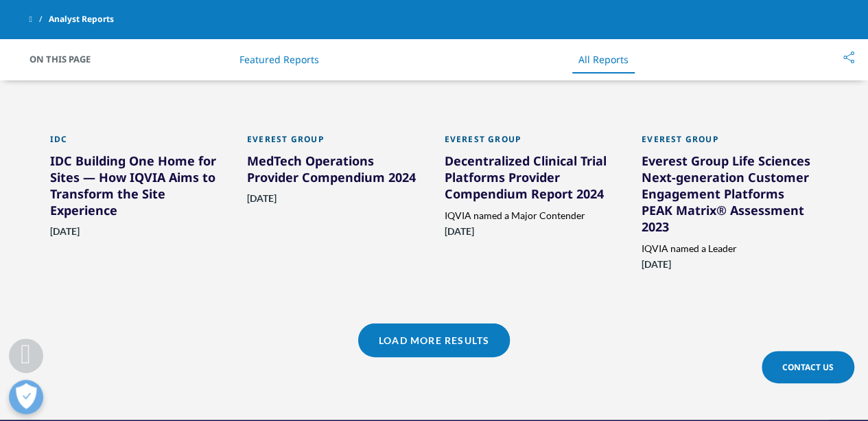 The width and height of the screenshot is (868, 421). What do you see at coordinates (67, 59) in the screenshot?
I see `span: On This Page` at bounding box center [67, 59].